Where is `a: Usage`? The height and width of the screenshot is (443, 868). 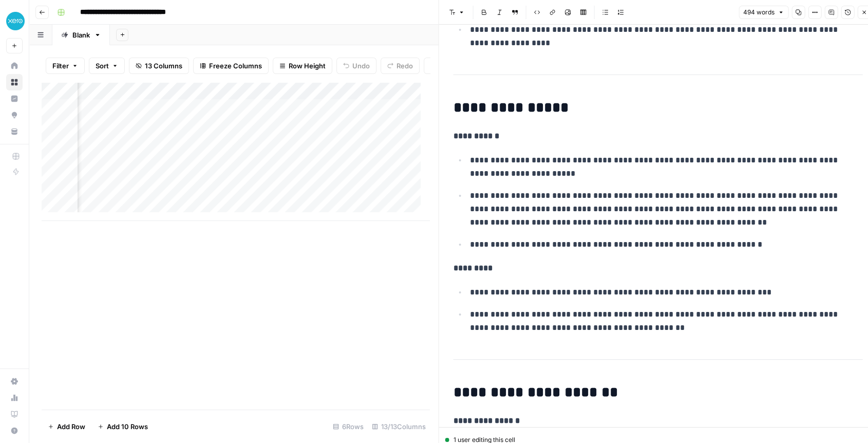 a: Usage is located at coordinates (15, 398).